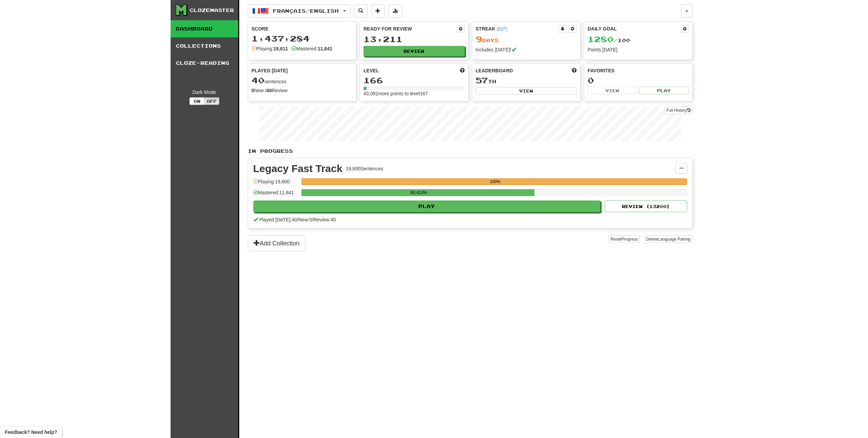 The width and height of the screenshot is (868, 438). What do you see at coordinates (275, 184) in the screenshot?
I see `div: Playing: 19,600` at bounding box center [275, 184].